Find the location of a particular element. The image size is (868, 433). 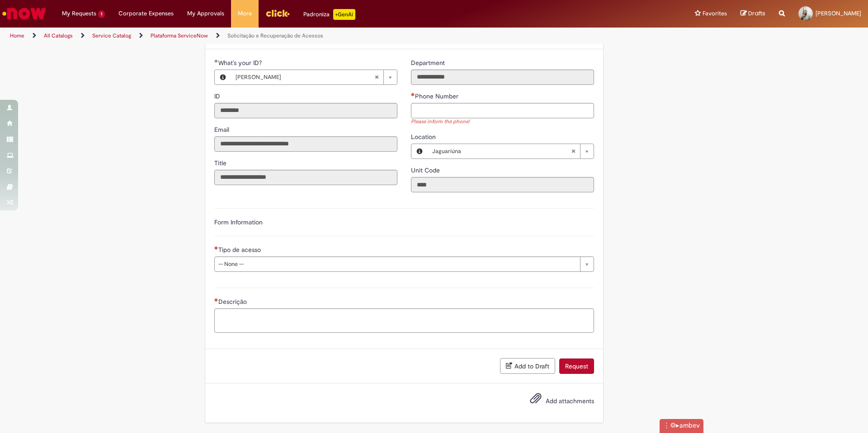

abbr: Clear field What's your ID? is located at coordinates (376, 77).